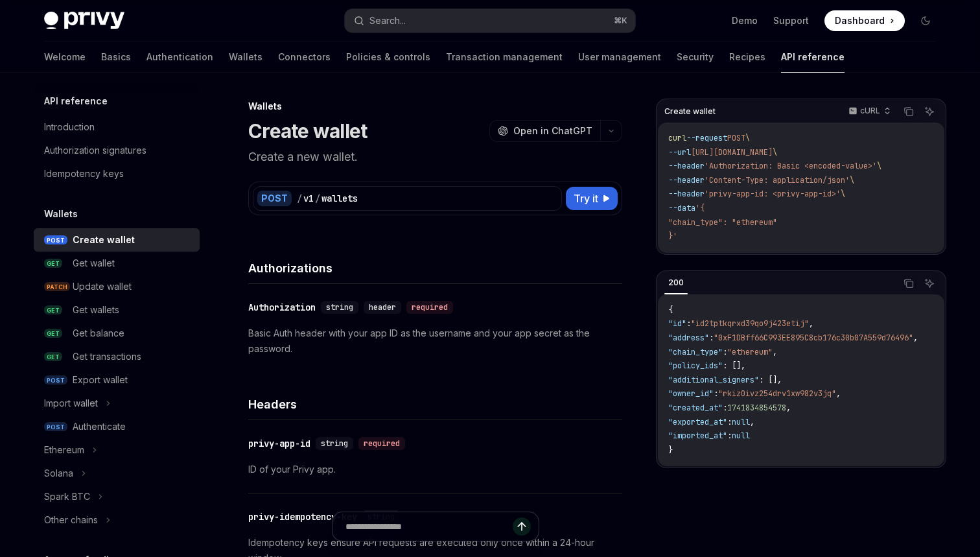 Image resolution: width=980 pixels, height=557 pixels. Describe the element at coordinates (696, 352) in the screenshot. I see `span: "chain_type"` at that location.